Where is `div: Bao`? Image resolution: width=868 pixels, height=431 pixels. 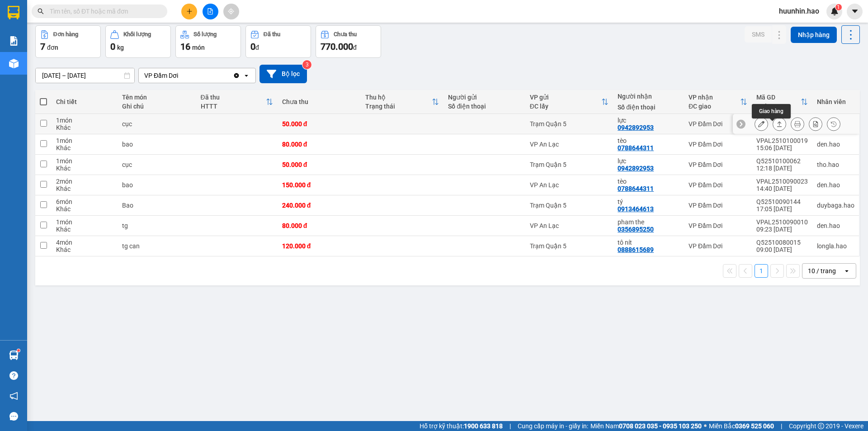
div: Bao is located at coordinates (157, 205).